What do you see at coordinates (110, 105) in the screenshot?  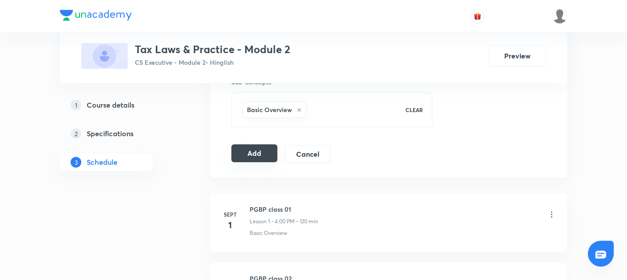 I see `h5: Course details` at bounding box center [110, 105].